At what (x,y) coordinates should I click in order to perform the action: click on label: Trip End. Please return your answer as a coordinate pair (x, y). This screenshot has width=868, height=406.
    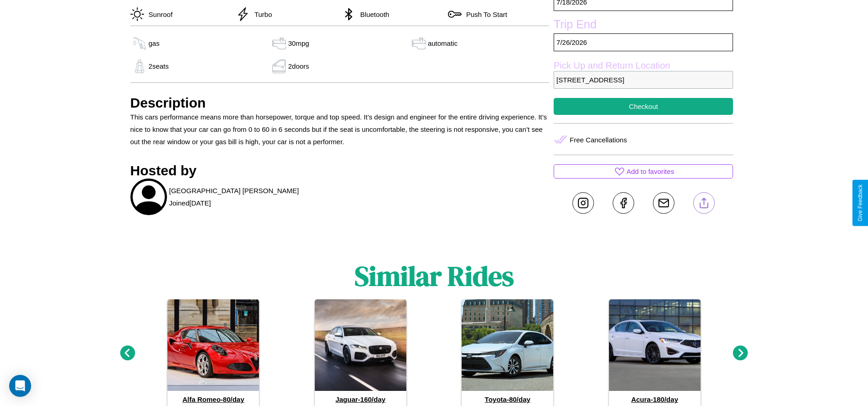
    Looking at the image, I should click on (643, 26).